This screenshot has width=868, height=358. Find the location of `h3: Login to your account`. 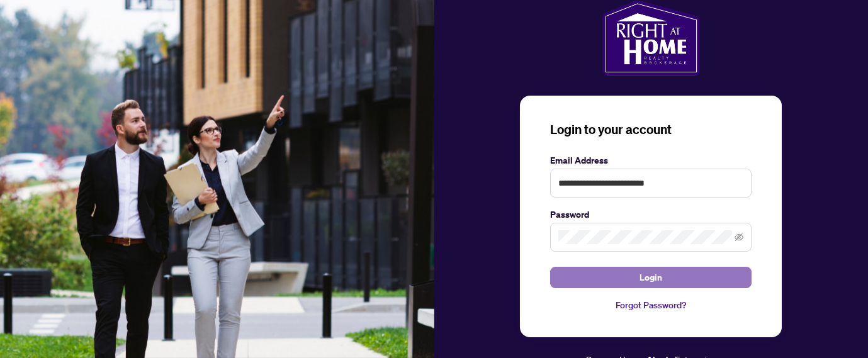

h3: Login to your account is located at coordinates (651, 130).